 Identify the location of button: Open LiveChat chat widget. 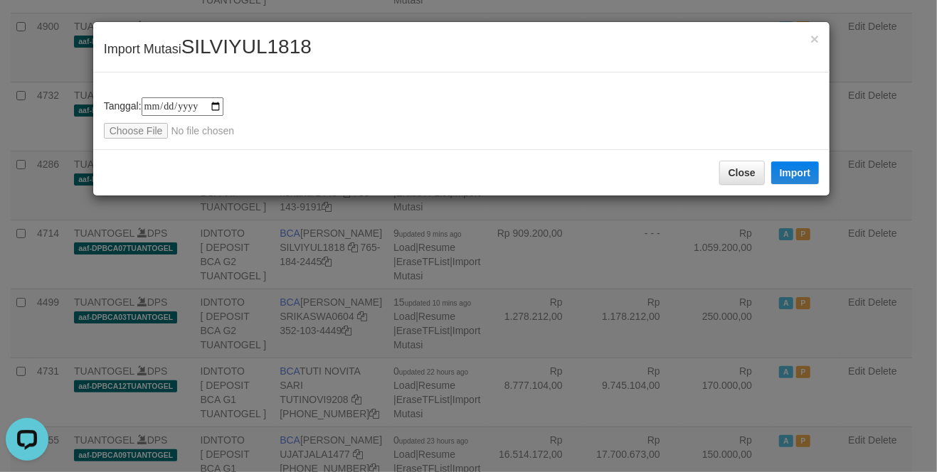
(27, 27).